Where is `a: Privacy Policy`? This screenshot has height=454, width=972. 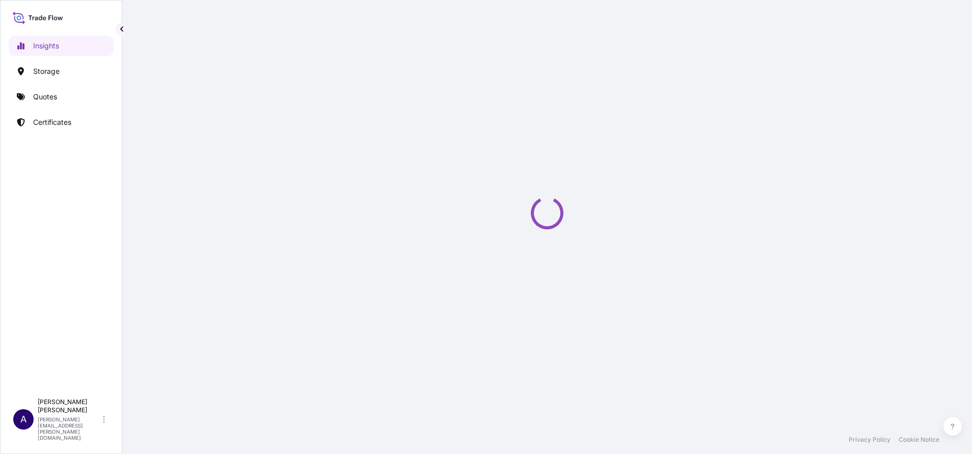 a: Privacy Policy is located at coordinates (869, 439).